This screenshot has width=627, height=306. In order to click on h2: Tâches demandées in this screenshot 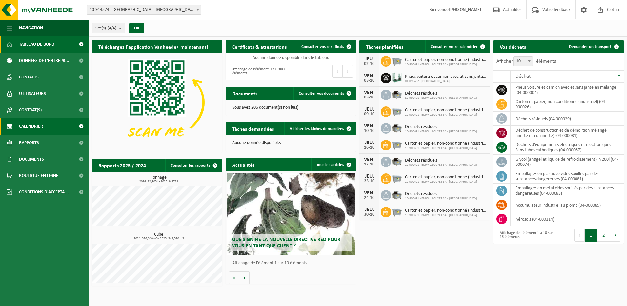, I will do `click(253, 128)`.